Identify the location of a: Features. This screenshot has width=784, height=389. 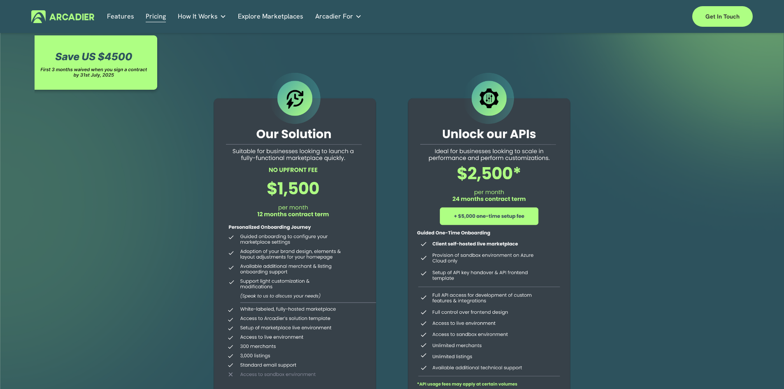
(121, 16).